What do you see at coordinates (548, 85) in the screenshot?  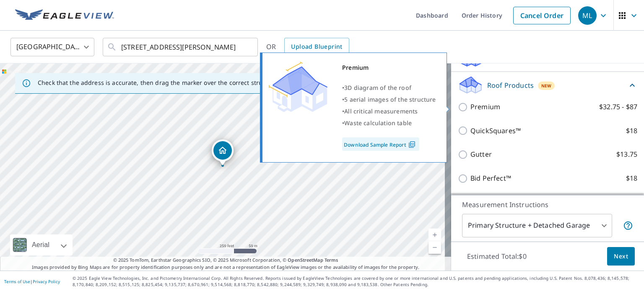 I see `div: Roof ProductsNew` at bounding box center [548, 85].